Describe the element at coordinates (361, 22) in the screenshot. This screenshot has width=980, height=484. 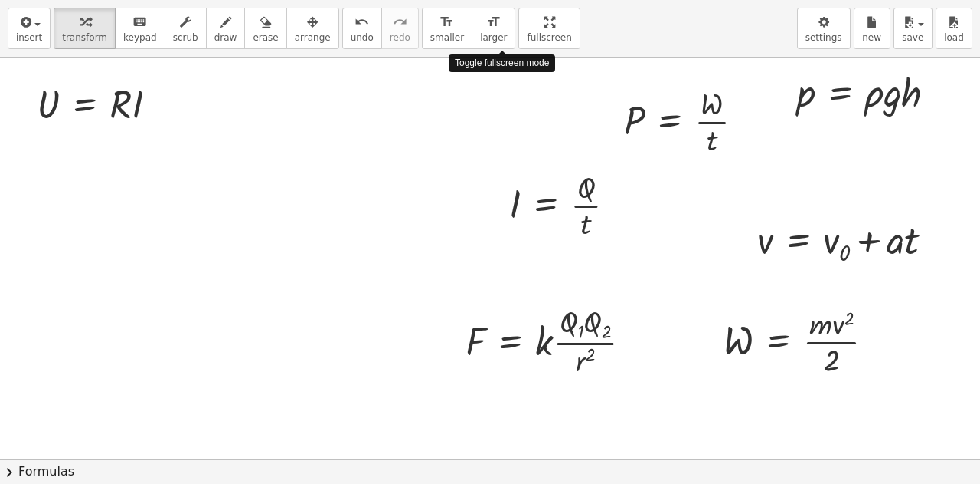
I see `i: undo` at that location.